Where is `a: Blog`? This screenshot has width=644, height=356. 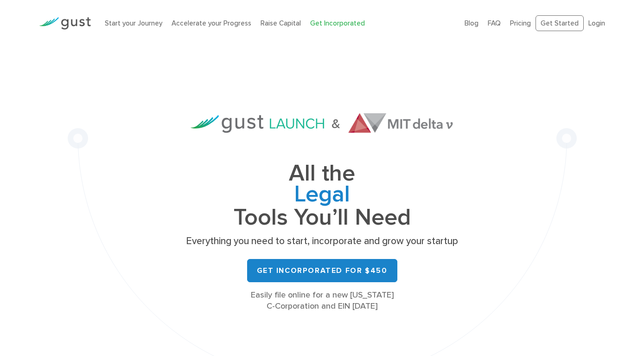
a: Blog is located at coordinates (471, 23).